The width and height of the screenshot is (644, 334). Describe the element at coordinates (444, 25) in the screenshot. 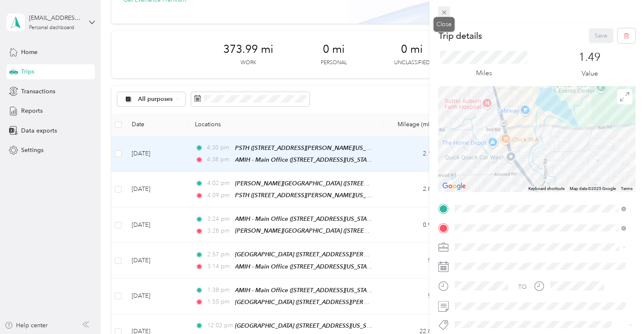

I see `div: Close` at that location.